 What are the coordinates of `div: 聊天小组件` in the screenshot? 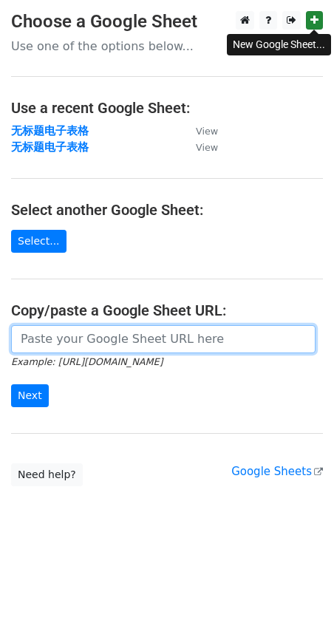 It's located at (297, 602).